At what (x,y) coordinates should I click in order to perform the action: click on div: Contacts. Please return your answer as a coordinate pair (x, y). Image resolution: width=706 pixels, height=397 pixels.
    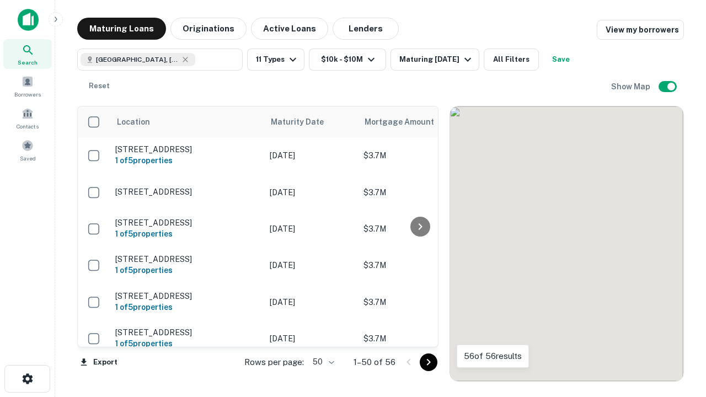
    Looking at the image, I should click on (28, 118).